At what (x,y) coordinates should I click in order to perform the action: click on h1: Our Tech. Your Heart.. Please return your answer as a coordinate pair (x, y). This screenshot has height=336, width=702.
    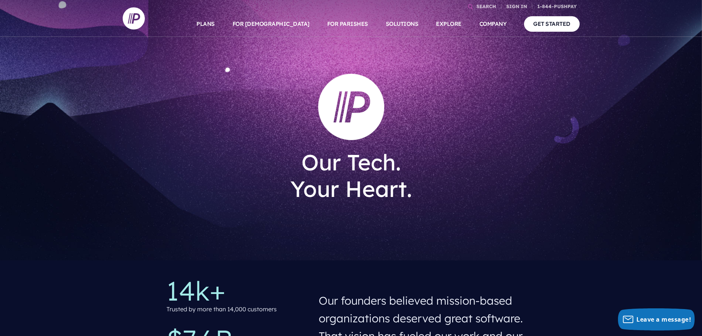
    Looking at the image, I should click on (351, 175).